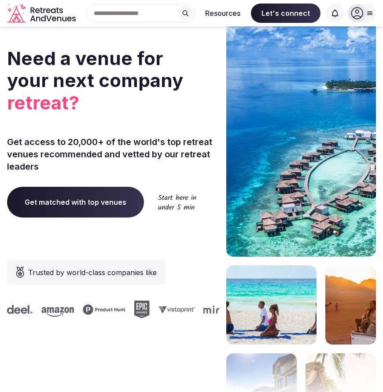 The width and height of the screenshot is (383, 392). I want to click on svg: Deel company logo, so click(20, 310).